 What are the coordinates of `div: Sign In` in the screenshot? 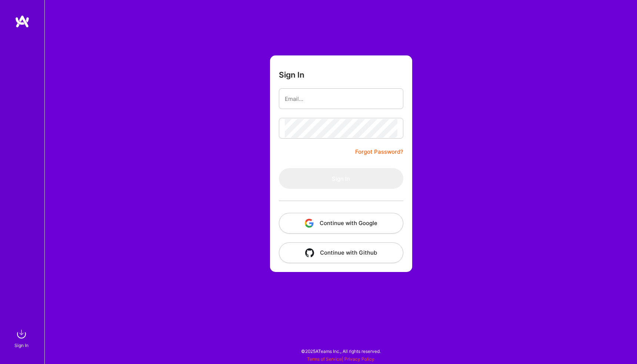 It's located at (21, 346).